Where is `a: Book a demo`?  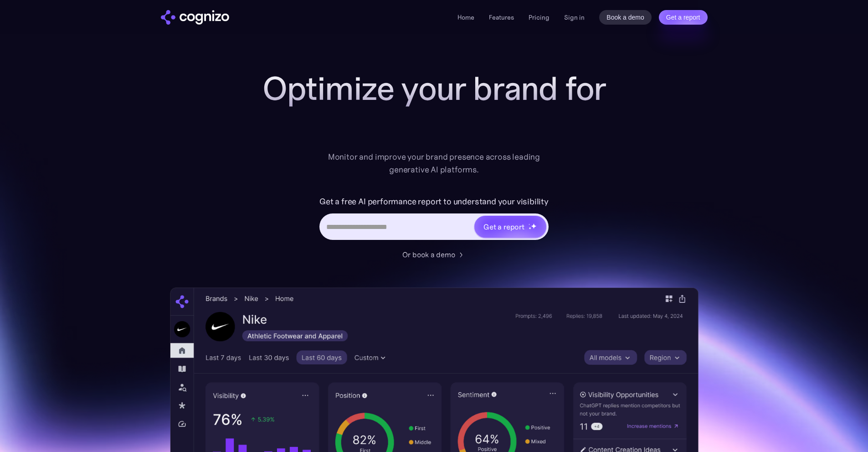
a: Book a demo is located at coordinates (626, 18).